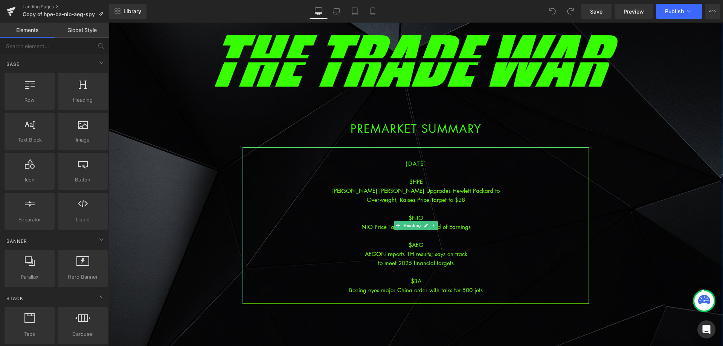  What do you see at coordinates (29, 180) in the screenshot?
I see `span: Icon` at bounding box center [29, 180].